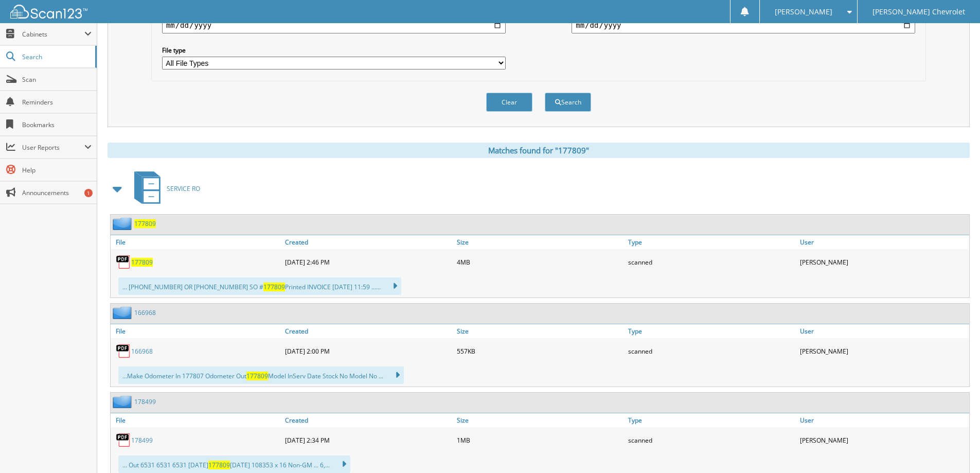 Image resolution: width=980 pixels, height=473 pixels. What do you see at coordinates (743, 25) in the screenshot?
I see `input: end` at bounding box center [743, 25].